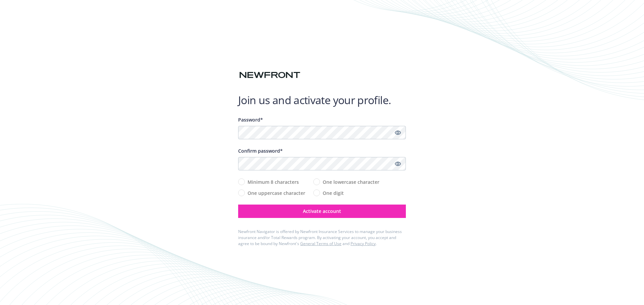  Describe the element at coordinates (322, 164) in the screenshot. I see `input: Confirm your unique password...` at that location.